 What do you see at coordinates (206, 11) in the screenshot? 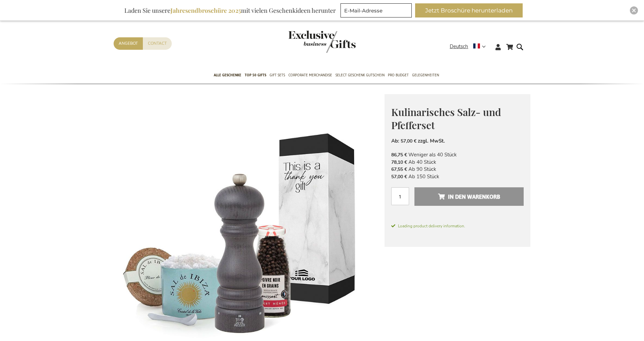
I see `b: Jahresendbroschüre 2025` at bounding box center [206, 11].